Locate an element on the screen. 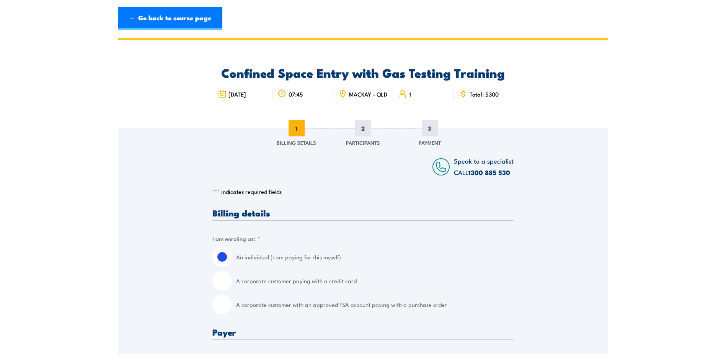 The image size is (726, 354). label: A corporate customer with an approved FSA account paying with a purchase order is located at coordinates (375, 304).